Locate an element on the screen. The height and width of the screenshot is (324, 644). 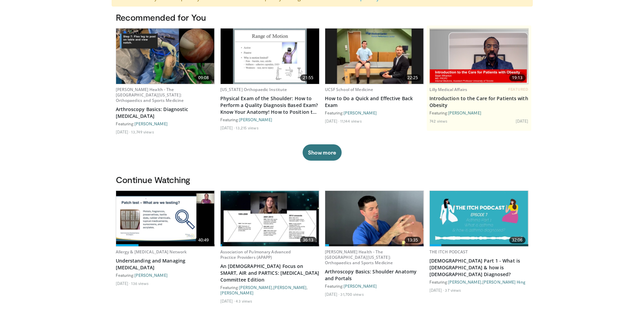
a: How to Do a Quick and Effective Back Exam is located at coordinates (374, 102).